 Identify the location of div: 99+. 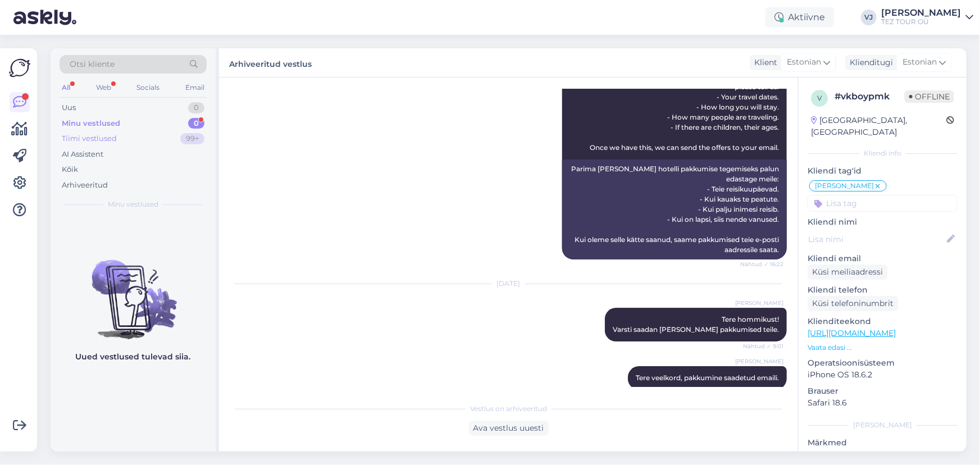
(192, 139).